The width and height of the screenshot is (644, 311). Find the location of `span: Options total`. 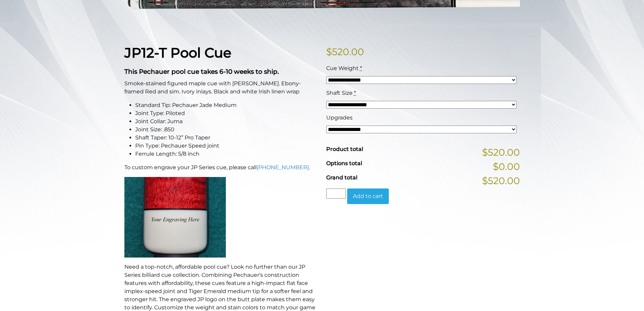

span: Options total is located at coordinates (344, 163).